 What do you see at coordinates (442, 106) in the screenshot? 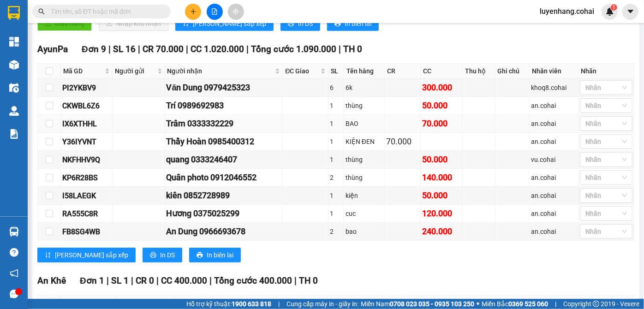
I see `div: 50.000` at bounding box center [442, 106].